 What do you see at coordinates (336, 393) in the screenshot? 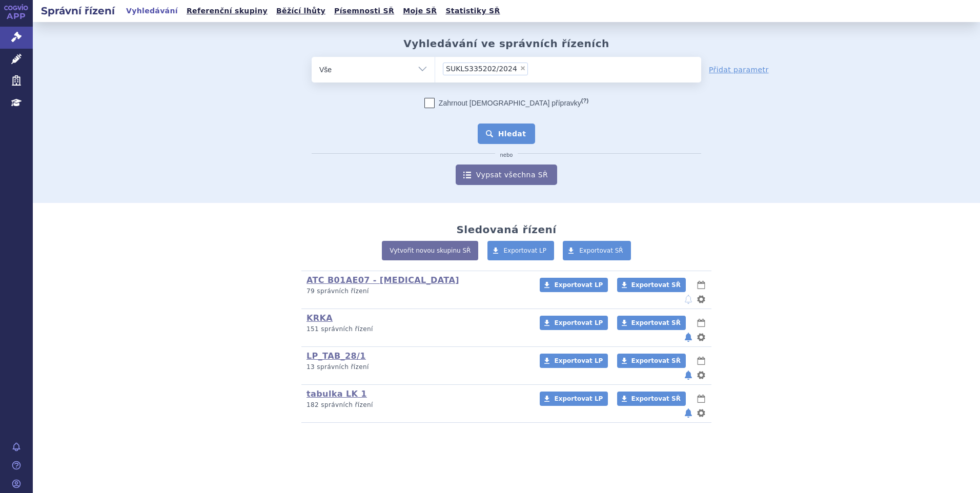
I see `a: tabulka LK 1` at bounding box center [336, 393].